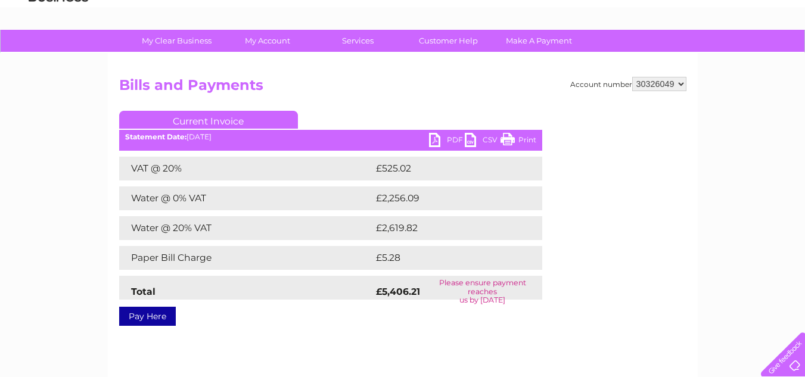 The width and height of the screenshot is (805, 377). What do you see at coordinates (267, 41) in the screenshot?
I see `a: My Account` at bounding box center [267, 41].